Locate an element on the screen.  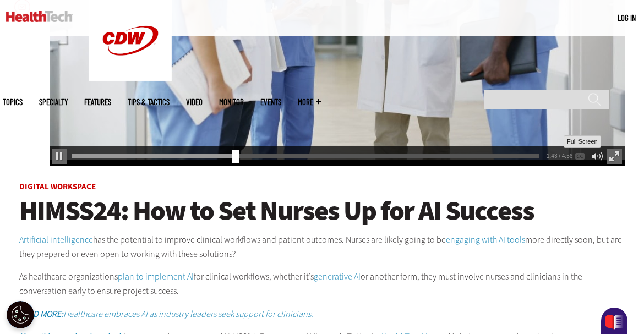
a: Digital Workspace is located at coordinates (57, 187).